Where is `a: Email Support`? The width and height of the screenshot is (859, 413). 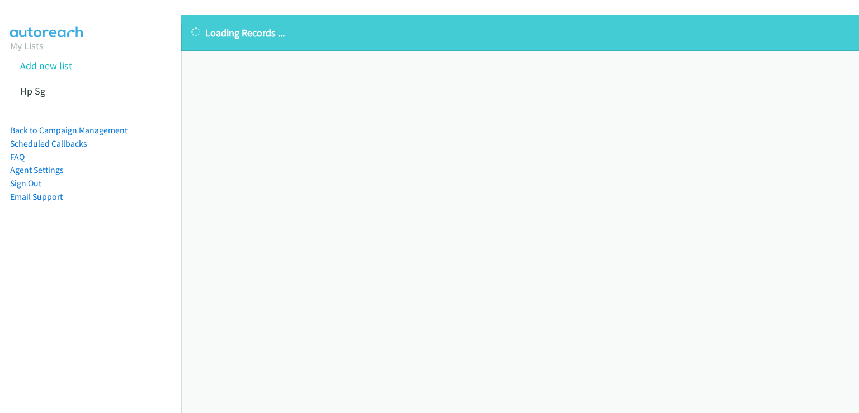
a: Email Support is located at coordinates (36, 196).